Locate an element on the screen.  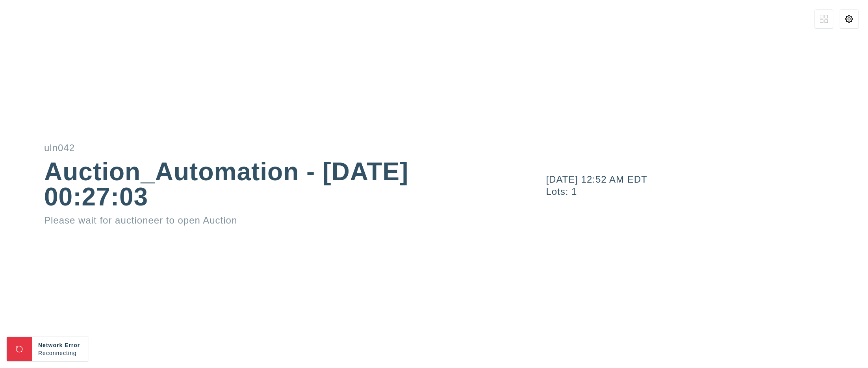
div: Please wait for auctioneer to open Auction is located at coordinates (260, 221).